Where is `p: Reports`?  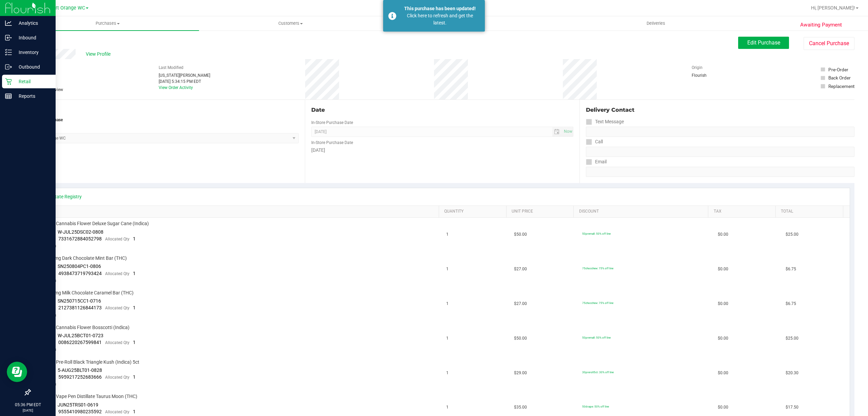 p: Reports is located at coordinates (32, 96).